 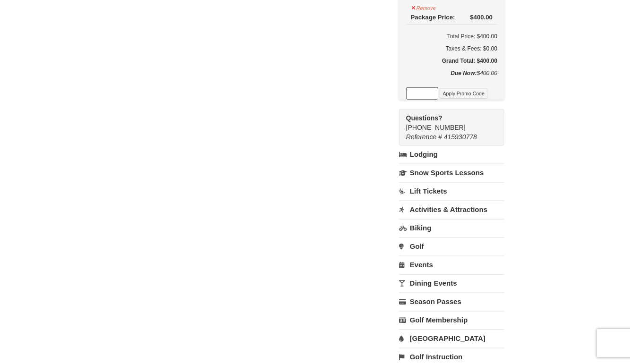 I want to click on h6: Total Price: $400.00, so click(x=452, y=36).